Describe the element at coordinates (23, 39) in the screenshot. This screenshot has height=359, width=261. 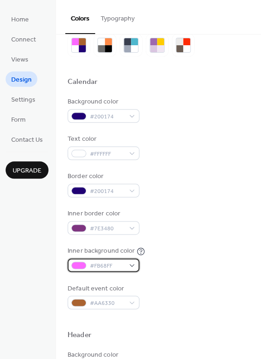
I see `a: Connect` at that location.